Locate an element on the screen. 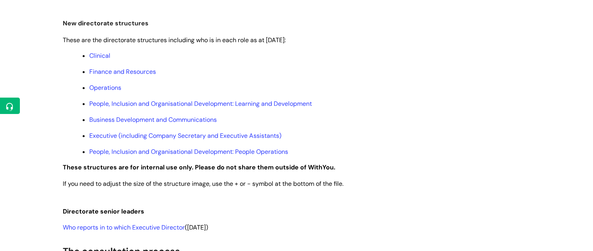 This screenshot has width=593, height=251. a: Business Development and Communications is located at coordinates (153, 119).